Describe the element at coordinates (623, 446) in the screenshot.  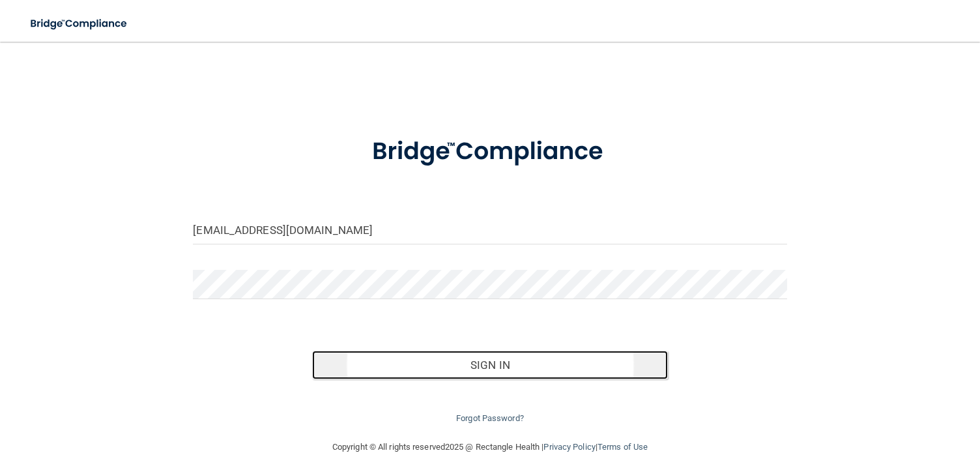
I see `a: Terms of Use` at that location.